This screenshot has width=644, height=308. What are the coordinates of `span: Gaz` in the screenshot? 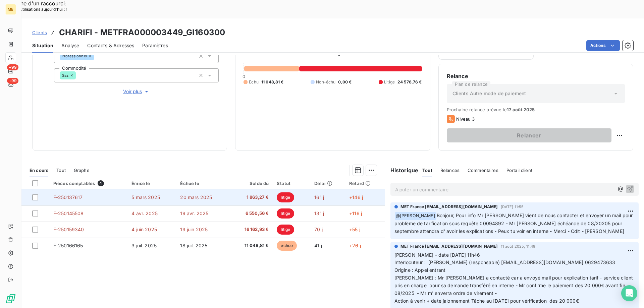 It's located at (65, 76).